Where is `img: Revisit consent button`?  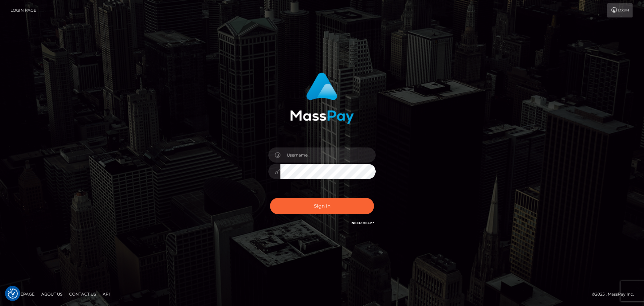 img: Revisit consent button is located at coordinates (13, 293).